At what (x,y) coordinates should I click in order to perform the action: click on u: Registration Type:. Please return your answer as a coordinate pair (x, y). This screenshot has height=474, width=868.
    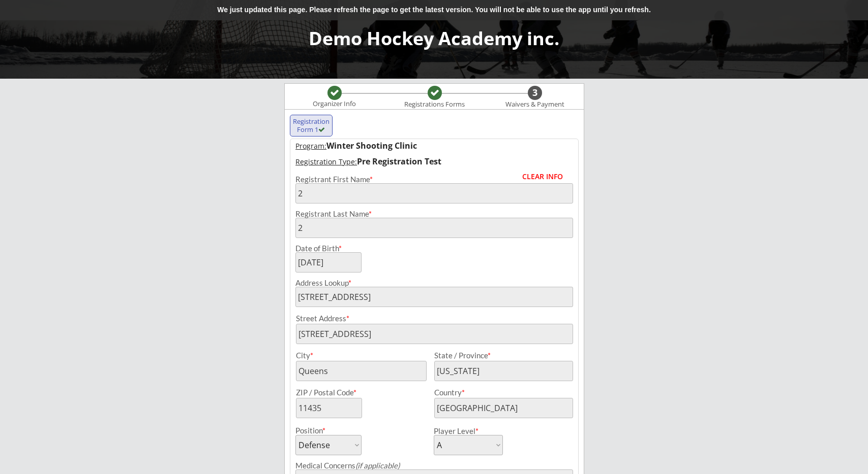
    Looking at the image, I should click on (326, 161).